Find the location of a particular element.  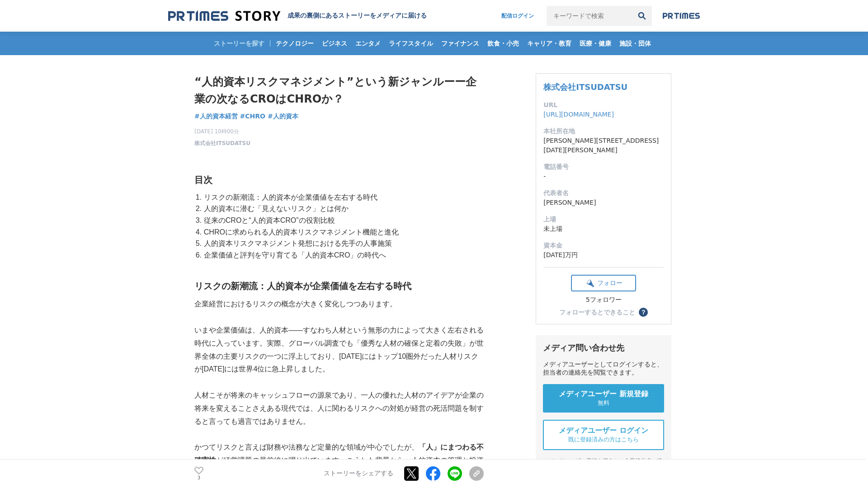

a: #人的資本 is located at coordinates (283, 116).